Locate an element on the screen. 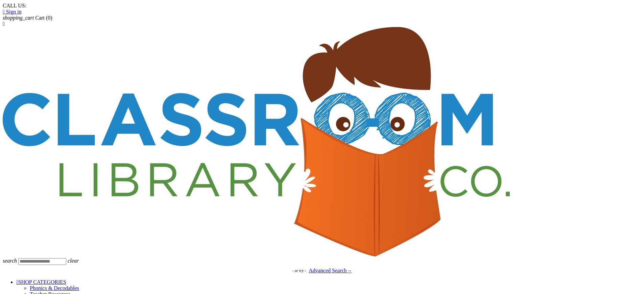 The image size is (644, 294). a:  Sign in is located at coordinates (12, 12).